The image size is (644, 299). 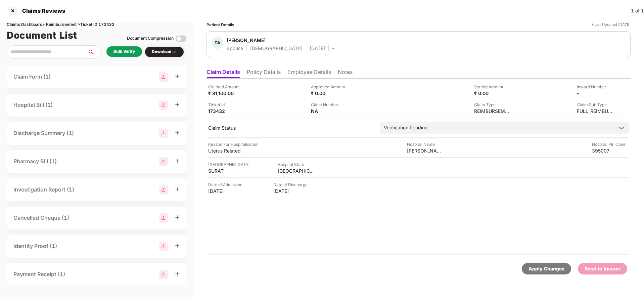 I want to click on div: Verification Pending, so click(x=406, y=128).